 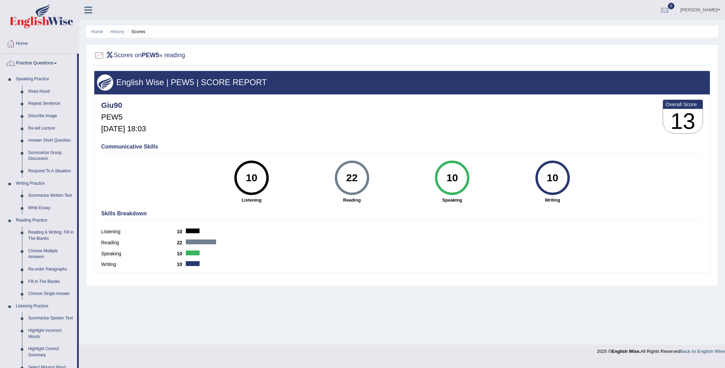 What do you see at coordinates (51, 235) in the screenshot?
I see `a: Reading & Writing: Fill In The Blanks` at bounding box center [51, 235].